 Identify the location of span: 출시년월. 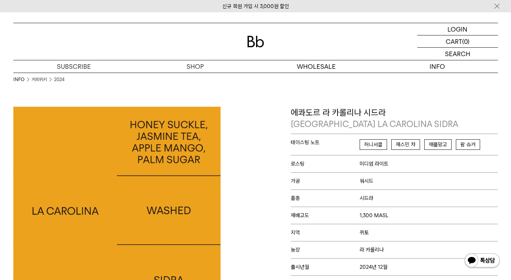
(325, 267).